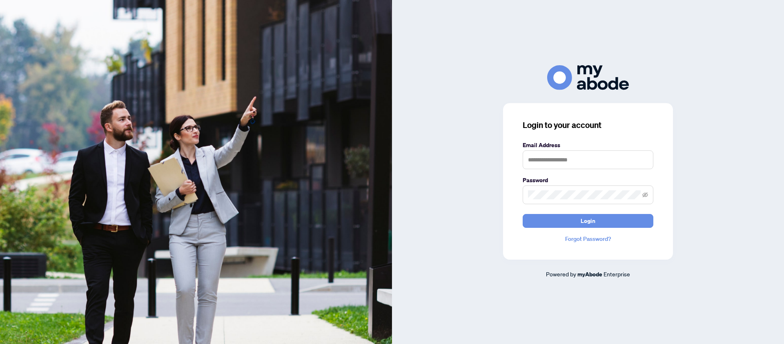 The width and height of the screenshot is (784, 344). Describe the element at coordinates (588, 221) in the screenshot. I see `button: Login` at that location.